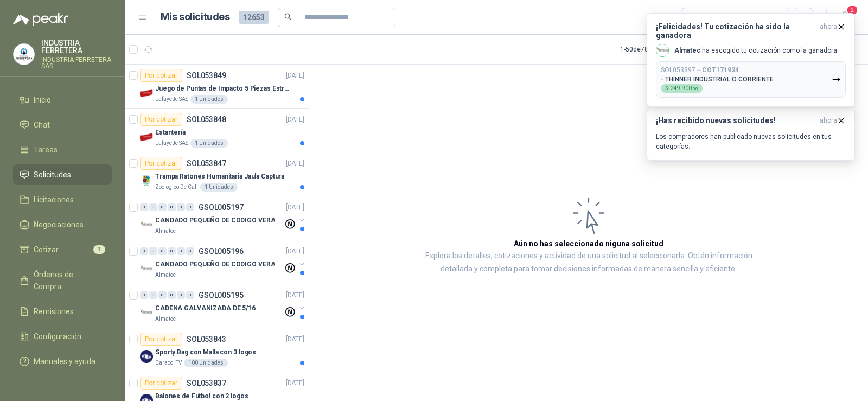 Image resolution: width=868 pixels, height=401 pixels. What do you see at coordinates (254, 17) in the screenshot?
I see `span: 12653` at bounding box center [254, 17].